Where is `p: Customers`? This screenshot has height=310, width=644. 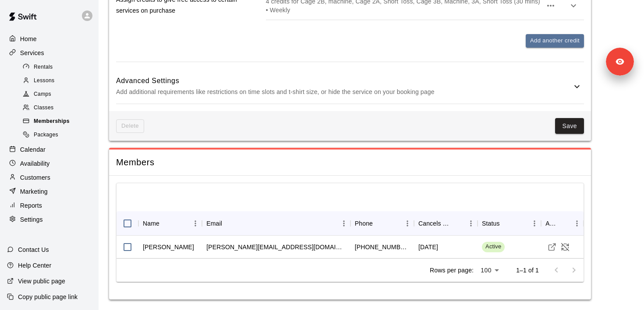
p: Customers is located at coordinates (35, 178).